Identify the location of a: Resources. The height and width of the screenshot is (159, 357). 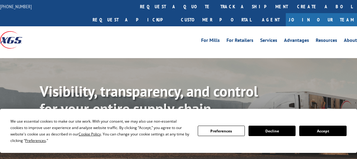
(326, 41).